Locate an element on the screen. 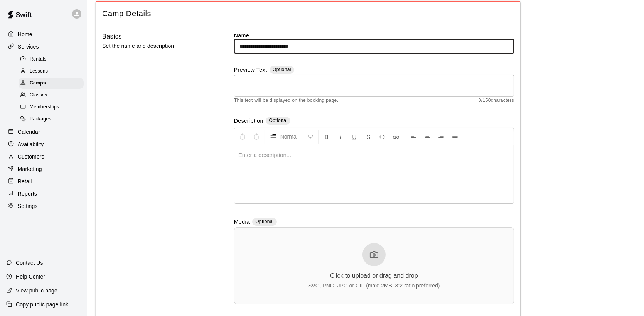 Image resolution: width=644 pixels, height=316 pixels. a: Availability is located at coordinates (43, 144).